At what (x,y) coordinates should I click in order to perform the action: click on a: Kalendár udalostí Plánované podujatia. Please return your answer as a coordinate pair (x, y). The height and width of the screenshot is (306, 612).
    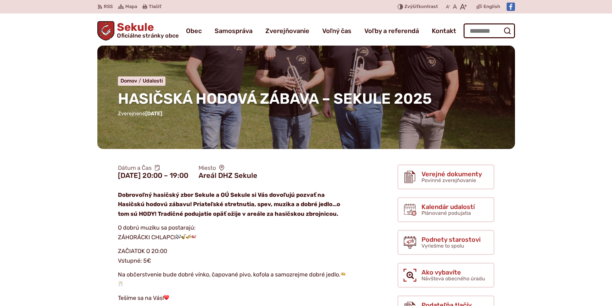
    Looking at the image, I should click on (446, 210).